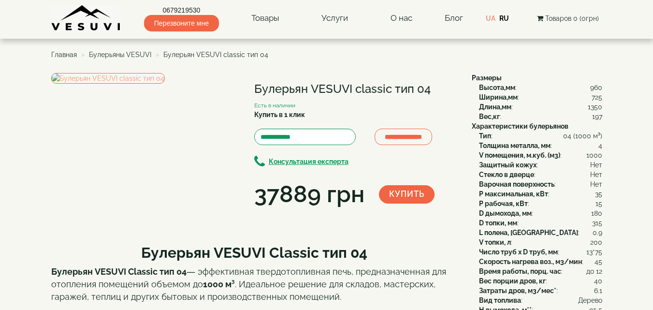 This screenshot has height=310, width=653. What do you see at coordinates (216, 55) in the screenshot?
I see `span: Булерьян VESUVI classic тип 04` at bounding box center [216, 55].